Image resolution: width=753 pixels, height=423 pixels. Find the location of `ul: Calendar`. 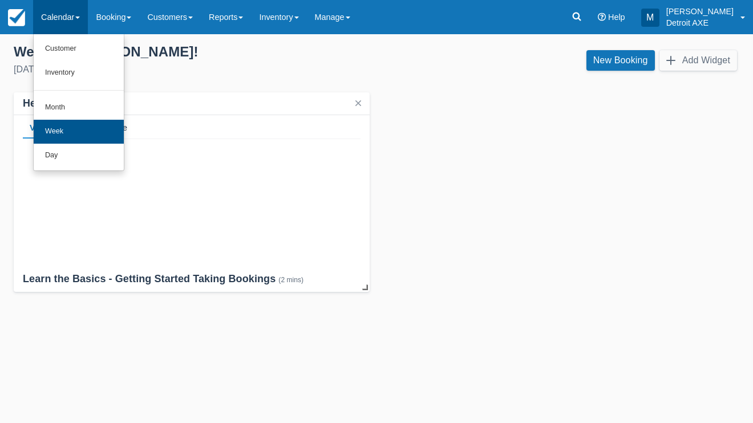

ul: Calendar is located at coordinates (79, 103).